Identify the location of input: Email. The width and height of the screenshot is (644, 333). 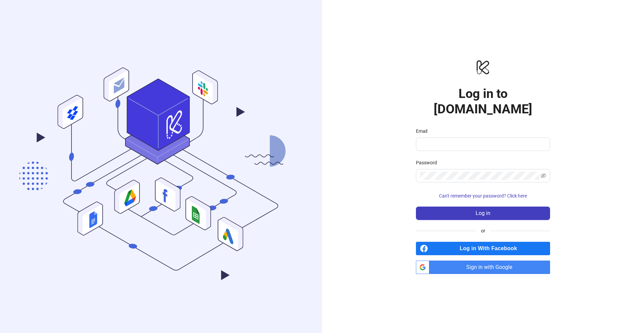
(482, 144).